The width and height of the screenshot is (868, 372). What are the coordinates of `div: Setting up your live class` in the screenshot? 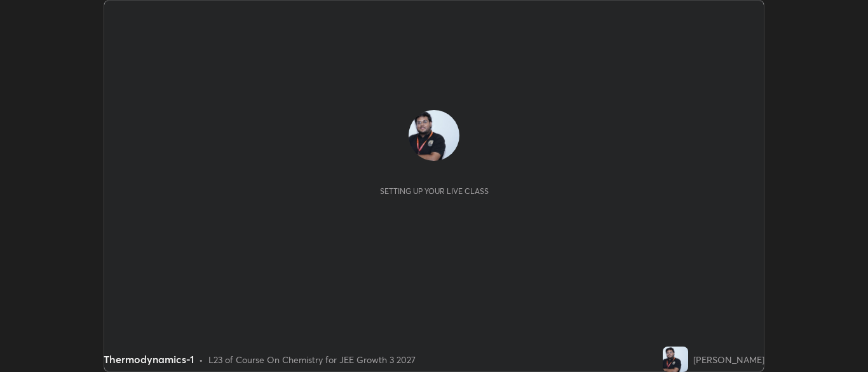 It's located at (434, 191).